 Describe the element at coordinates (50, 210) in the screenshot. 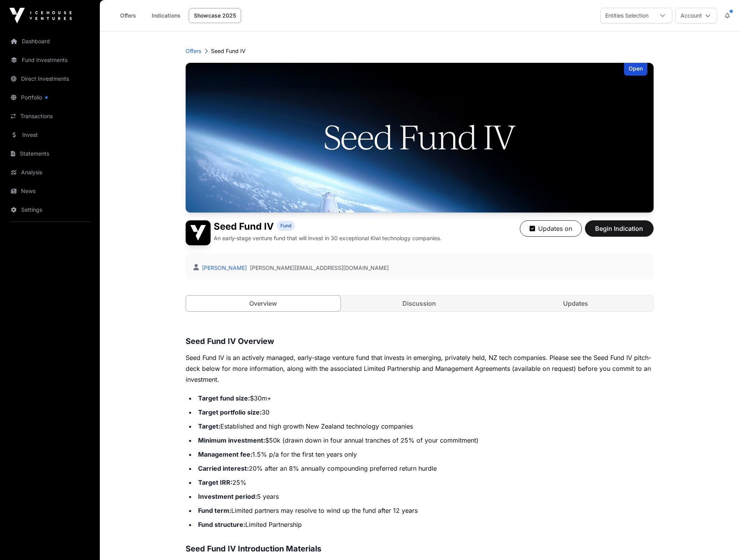

I see `a: Settings` at that location.